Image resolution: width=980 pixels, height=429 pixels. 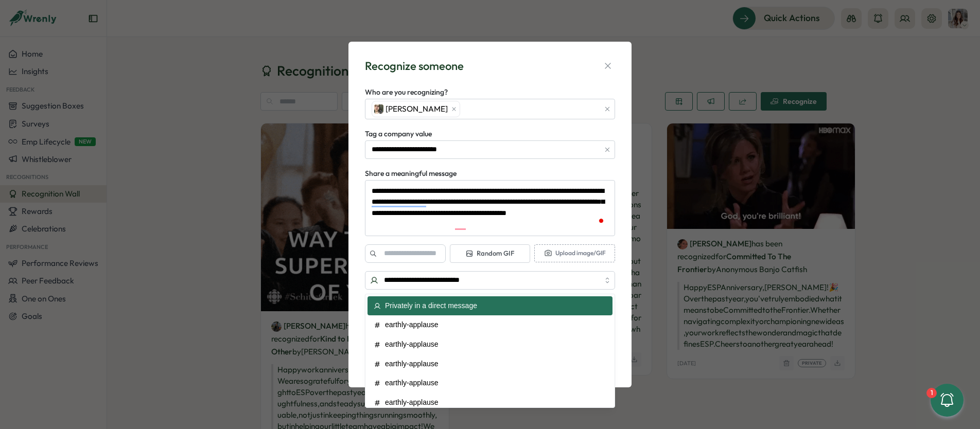 What do you see at coordinates (490, 253) in the screenshot?
I see `button: Random GIF` at bounding box center [490, 253].